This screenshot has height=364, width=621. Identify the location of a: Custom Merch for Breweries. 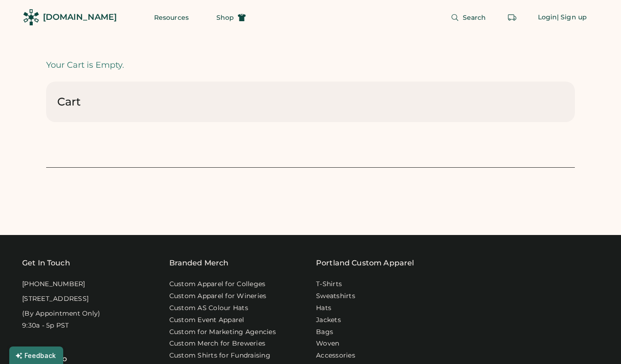
(217, 344).